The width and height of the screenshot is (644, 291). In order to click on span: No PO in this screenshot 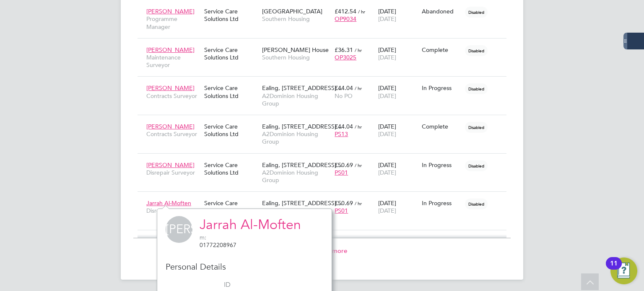, I will do `click(343, 96)`.